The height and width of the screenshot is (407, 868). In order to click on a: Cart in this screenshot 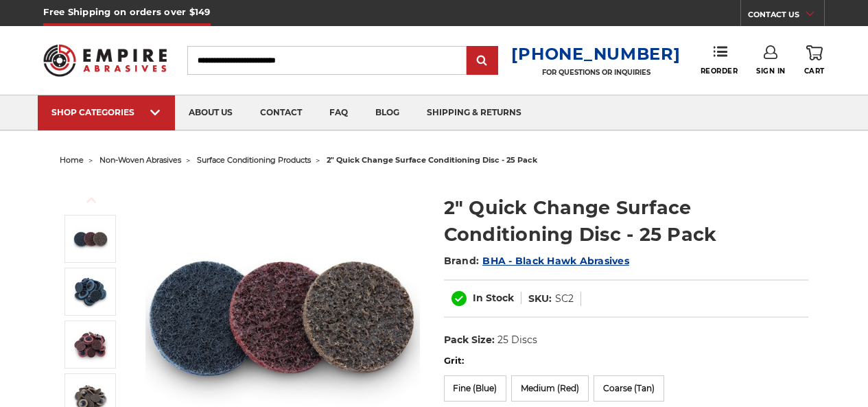, I will do `click(815, 60)`.